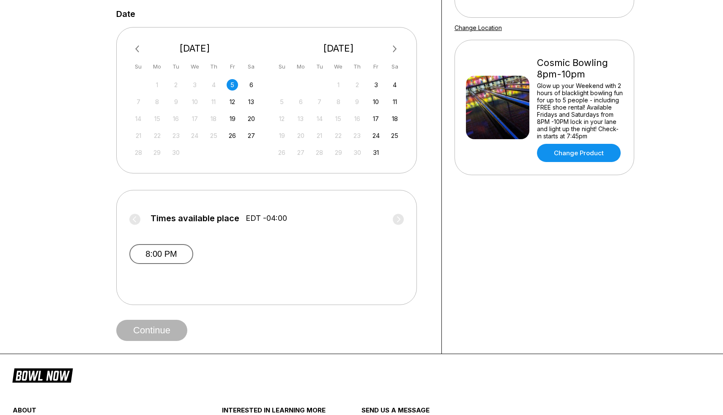 This screenshot has width=723, height=415. What do you see at coordinates (319, 118) in the screenshot?
I see `div: Not available Tuesday, October 14th, 2025` at bounding box center [319, 118].